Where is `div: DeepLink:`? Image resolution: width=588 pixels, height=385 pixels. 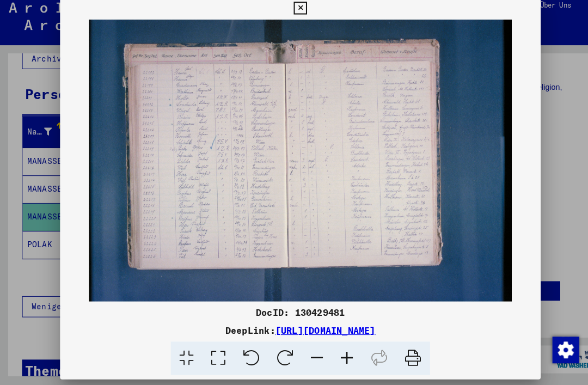
div: DeepLink: is located at coordinates (294, 332).